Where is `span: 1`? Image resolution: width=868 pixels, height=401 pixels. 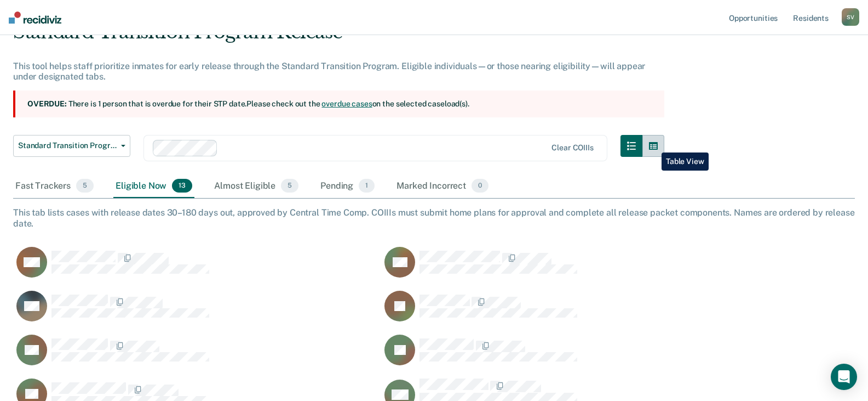 span: 1 is located at coordinates (366, 186).